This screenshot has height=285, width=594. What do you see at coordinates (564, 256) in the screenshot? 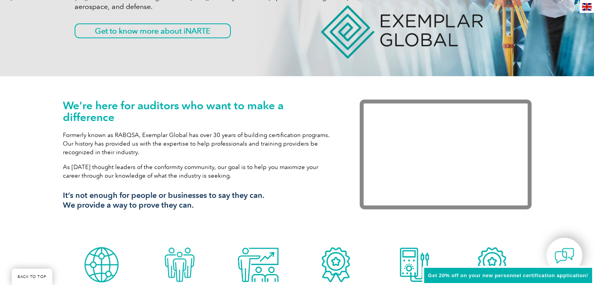
I see `img: contact-chat.png` at bounding box center [564, 256].